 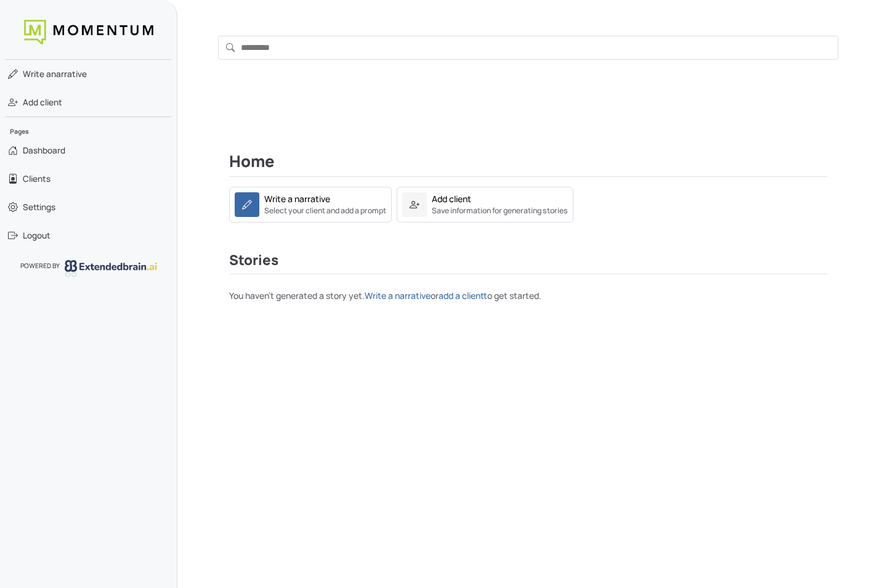 I want to click on span: Clients, so click(x=36, y=179).